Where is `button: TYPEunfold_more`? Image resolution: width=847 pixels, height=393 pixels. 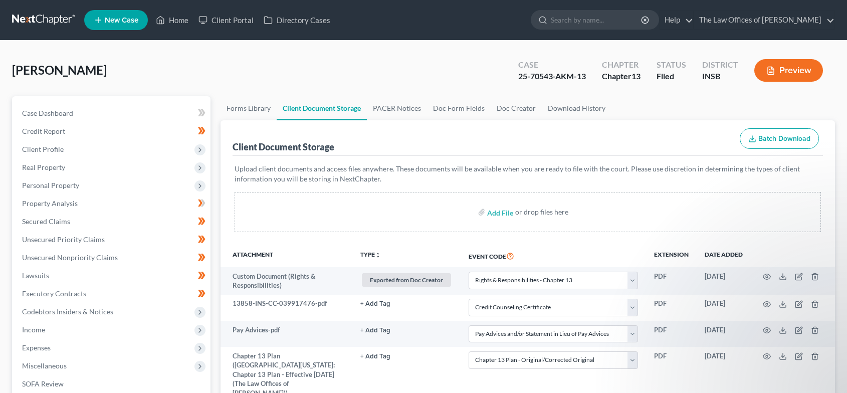
button: TYPEunfold_more is located at coordinates (370, 255).